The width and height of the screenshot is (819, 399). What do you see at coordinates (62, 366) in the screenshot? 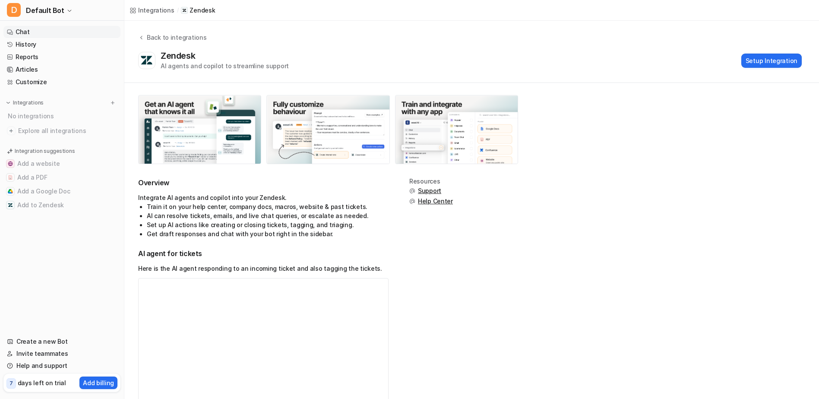
I see `a: Help and support` at bounding box center [62, 366].